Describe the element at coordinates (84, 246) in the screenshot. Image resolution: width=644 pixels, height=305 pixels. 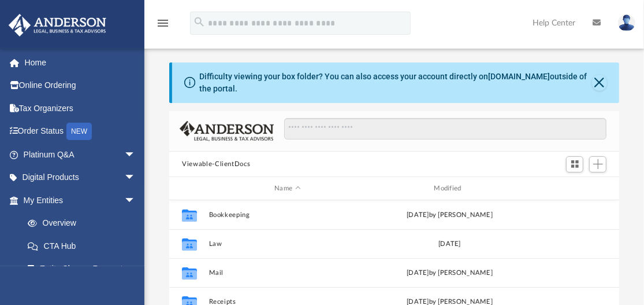
I see `a: CTA Hub` at that location.